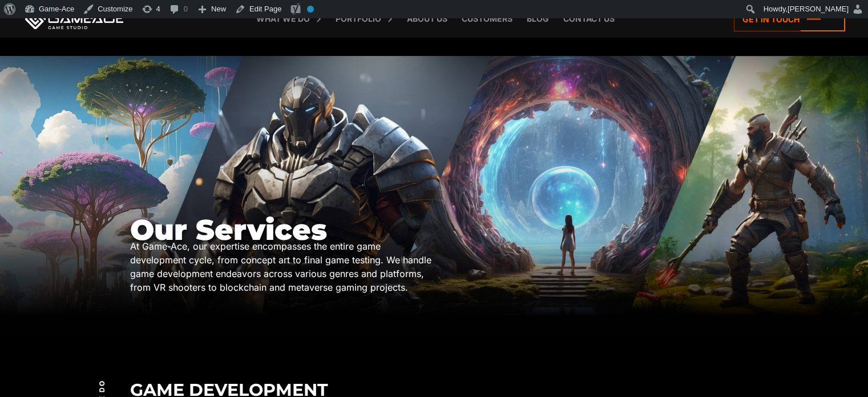 This screenshot has width=868, height=397. I want to click on a: Get in touch, so click(789, 19).